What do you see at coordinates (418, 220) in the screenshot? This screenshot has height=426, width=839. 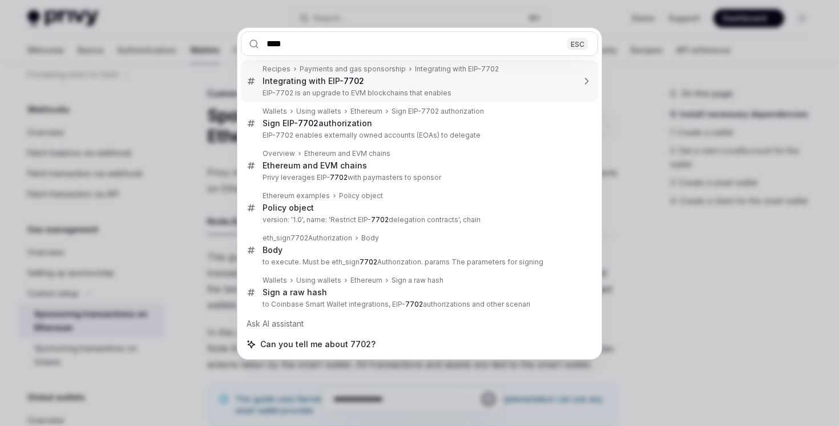 I see `p: version: '1.0', name: 'Restrict EIP- delegation contracts', chain` at bounding box center [418, 220].